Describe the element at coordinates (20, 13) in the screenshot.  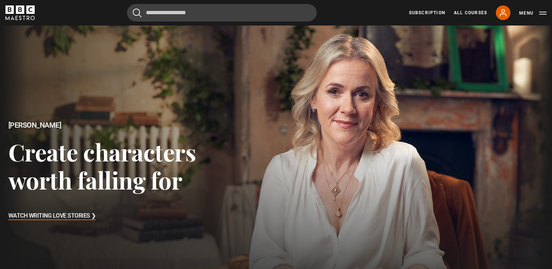
I see `svg: BBC Maestro` at that location.